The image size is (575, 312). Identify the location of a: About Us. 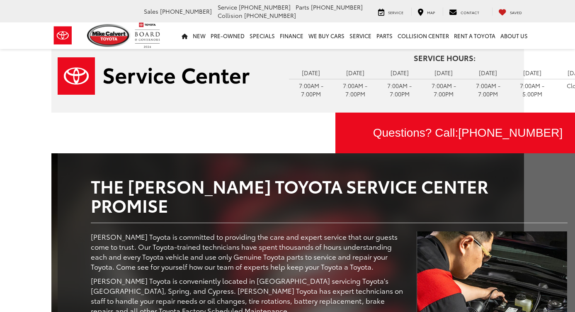
(514, 36).